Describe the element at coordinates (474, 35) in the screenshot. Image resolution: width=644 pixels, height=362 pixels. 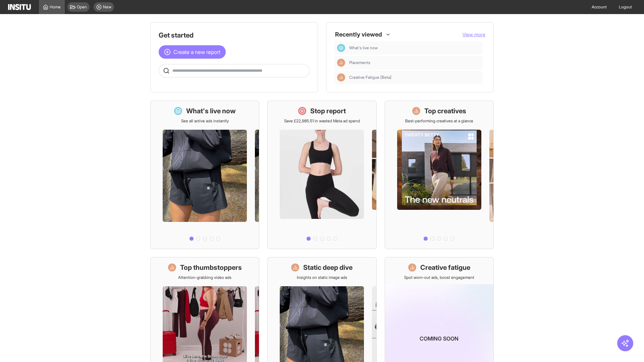
I see `button: View more` at that location.